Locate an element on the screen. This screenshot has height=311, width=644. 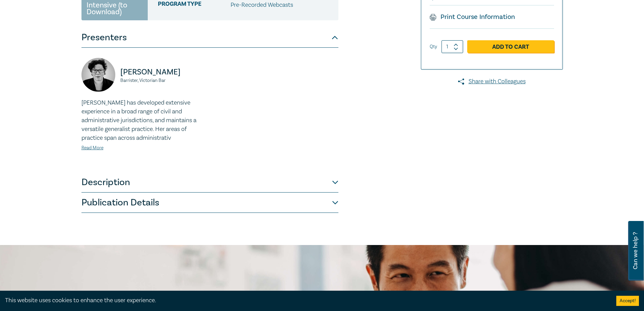
div: This website uses cookies to enhance the user experience. is located at coordinates (306, 300).